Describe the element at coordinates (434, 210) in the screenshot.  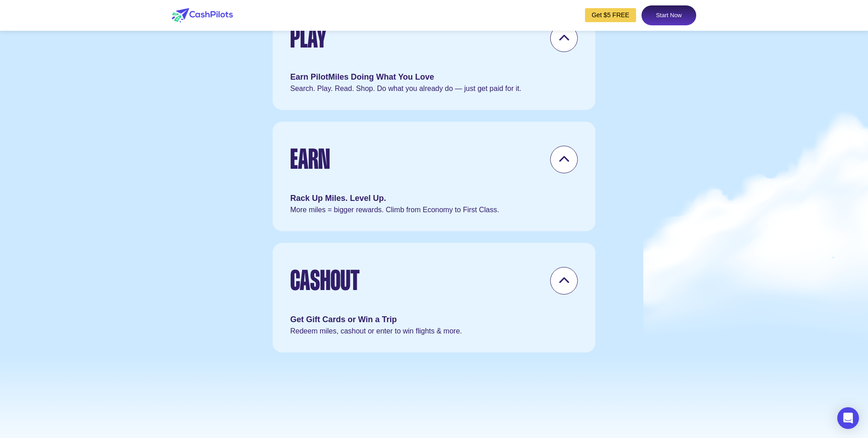
I see `div: More miles = bigger rewards. Climb from Economy to First Class.` at that location.